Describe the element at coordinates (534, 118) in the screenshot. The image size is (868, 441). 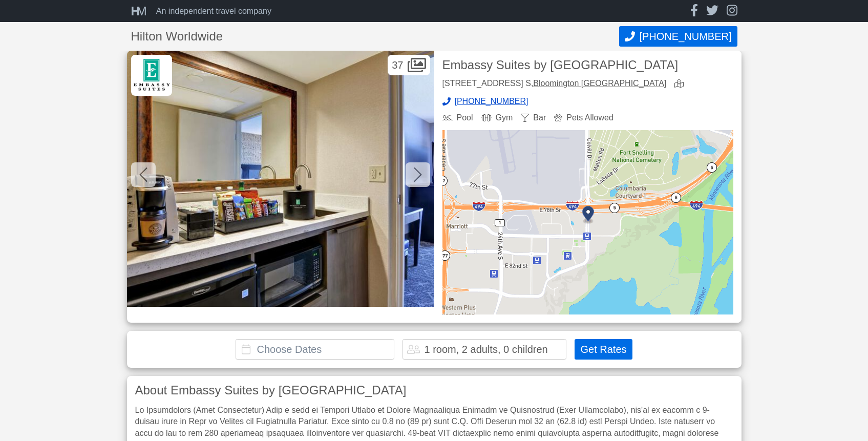
I see `div: Bar` at that location.